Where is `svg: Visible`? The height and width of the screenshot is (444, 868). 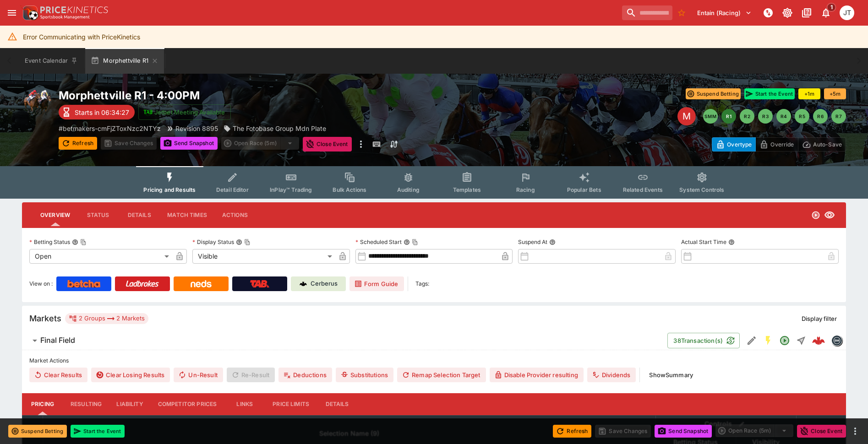
svg: Visible is located at coordinates (830, 216).